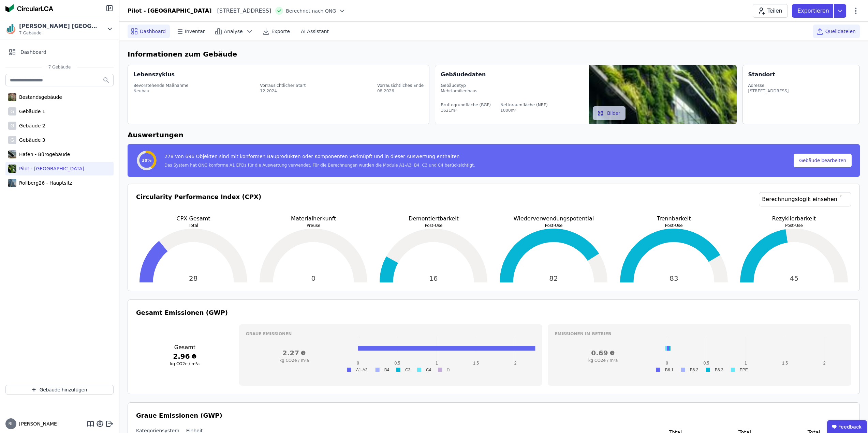 This screenshot has height=433, width=868. I want to click on h3: Circularity Performance Index (CPX), so click(199, 203).